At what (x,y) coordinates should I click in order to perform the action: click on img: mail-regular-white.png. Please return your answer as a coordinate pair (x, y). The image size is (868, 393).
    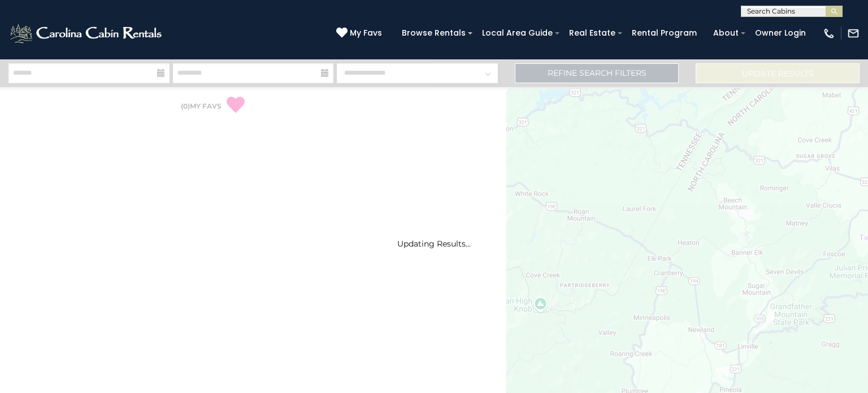
    Looking at the image, I should click on (854, 34).